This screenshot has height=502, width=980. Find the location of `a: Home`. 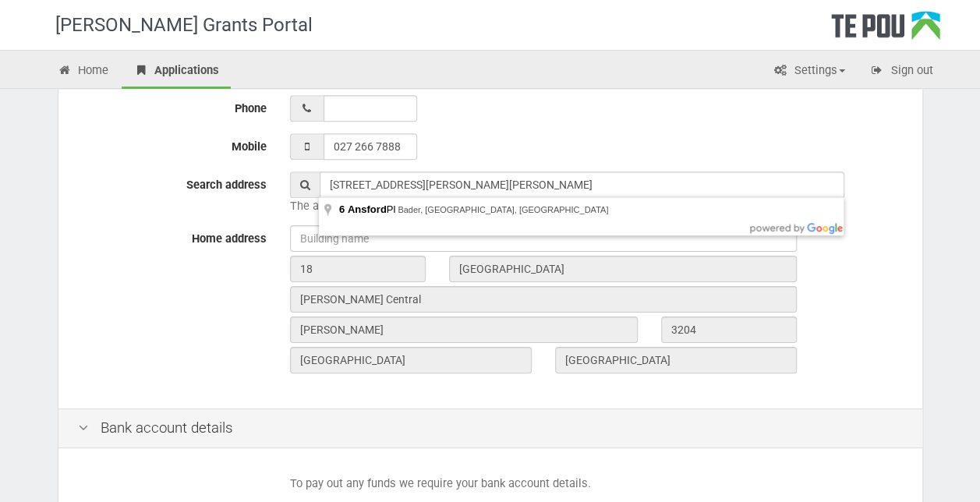

a: Home is located at coordinates (83, 72).